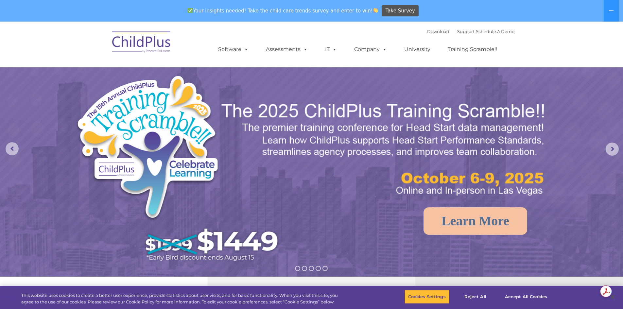 Image resolution: width=623 pixels, height=309 pixels. I want to click on a: Assessments, so click(287, 49).